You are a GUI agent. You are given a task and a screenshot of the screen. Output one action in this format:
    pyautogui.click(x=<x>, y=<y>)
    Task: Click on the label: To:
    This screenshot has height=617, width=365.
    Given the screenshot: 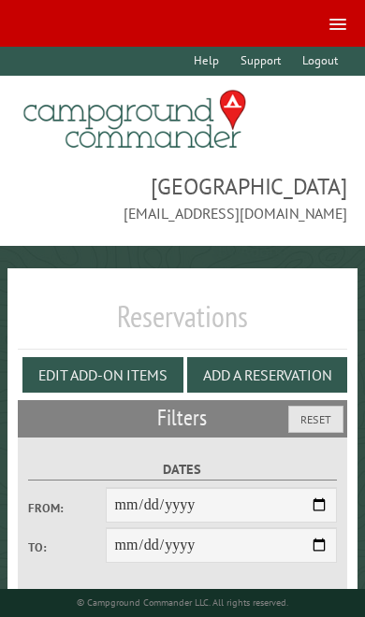 What is the action you would take?
    pyautogui.click(x=66, y=547)
    